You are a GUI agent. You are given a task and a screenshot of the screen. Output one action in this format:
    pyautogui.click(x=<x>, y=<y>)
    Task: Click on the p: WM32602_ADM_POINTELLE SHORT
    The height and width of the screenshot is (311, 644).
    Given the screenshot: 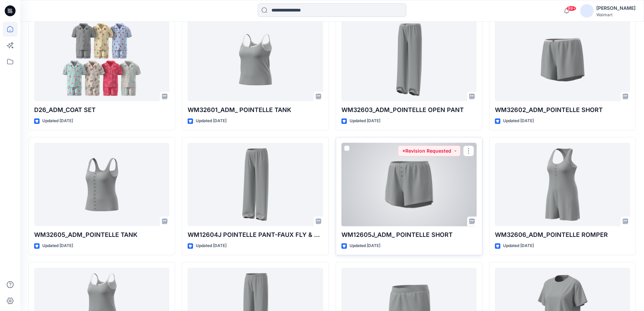 What is the action you would take?
    pyautogui.click(x=562, y=110)
    